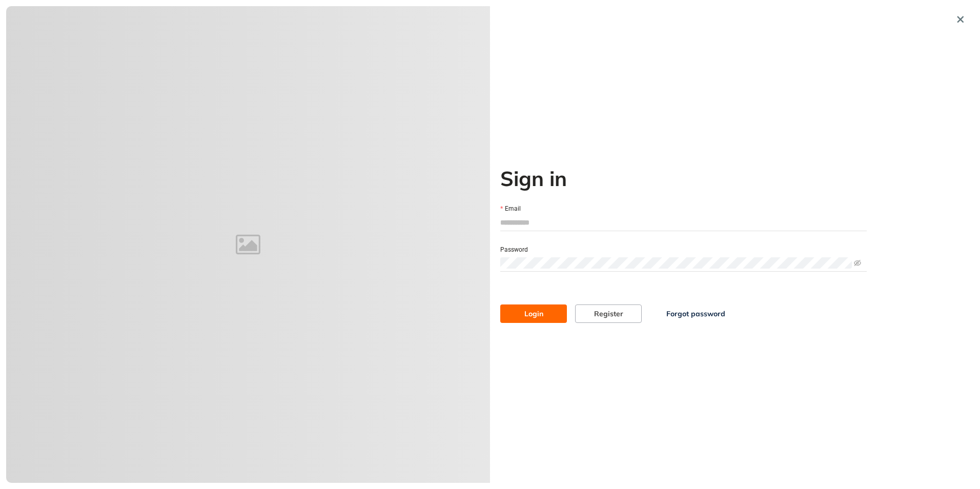 The image size is (980, 489). Describe the element at coordinates (695, 314) in the screenshot. I see `button: Forgot password` at that location.